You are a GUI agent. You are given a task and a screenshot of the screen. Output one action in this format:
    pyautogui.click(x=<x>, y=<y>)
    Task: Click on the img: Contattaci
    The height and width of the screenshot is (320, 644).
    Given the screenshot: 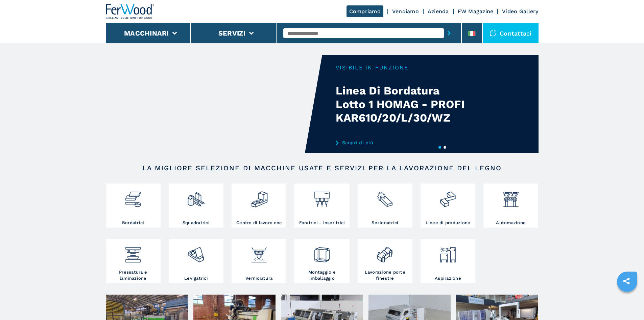 What is the action you would take?
    pyautogui.click(x=493, y=33)
    